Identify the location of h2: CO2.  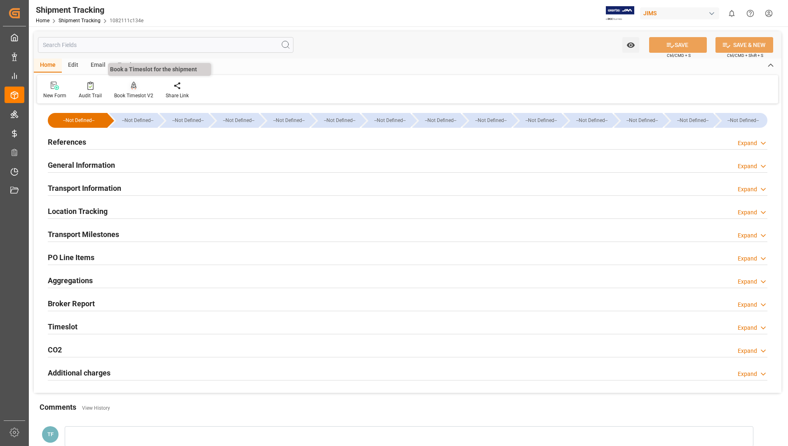
(55, 350).